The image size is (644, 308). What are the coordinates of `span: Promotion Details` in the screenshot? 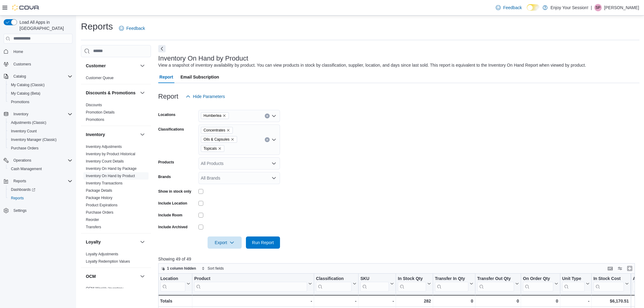 It's located at (100, 112).